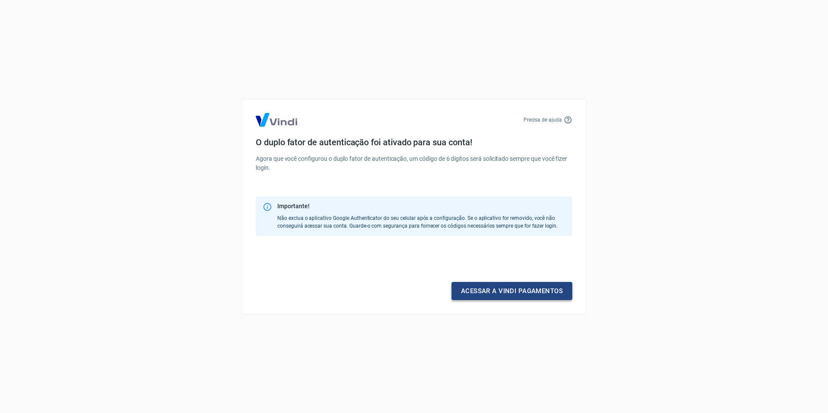 The image size is (828, 413). What do you see at coordinates (277, 120) in the screenshot?
I see `img: Logo Vind` at bounding box center [277, 120].